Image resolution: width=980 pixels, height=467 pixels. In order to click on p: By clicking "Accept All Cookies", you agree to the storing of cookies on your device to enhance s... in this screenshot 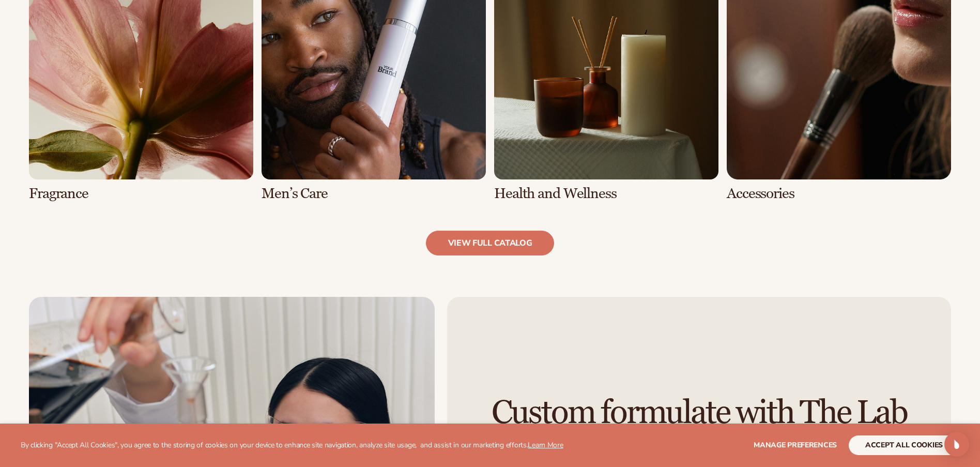, I will do `click(292, 445)`.